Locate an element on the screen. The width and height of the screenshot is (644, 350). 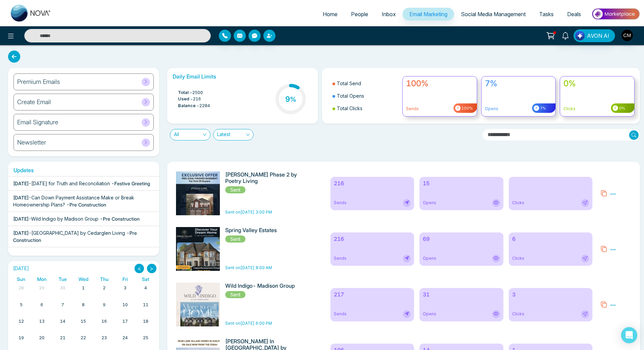
span: Wild Indigo by Madison Group is located at coordinates (65, 219).